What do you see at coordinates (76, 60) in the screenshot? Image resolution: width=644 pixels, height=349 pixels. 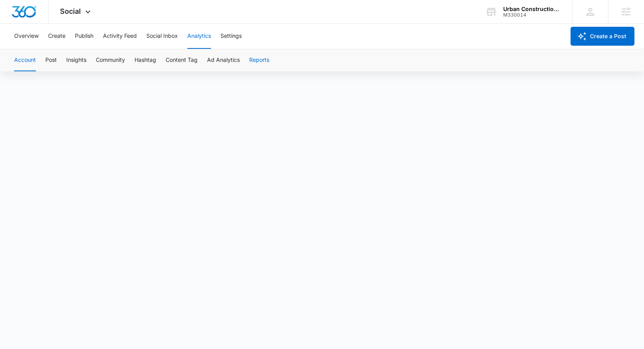 I see `button: Insights` at bounding box center [76, 60].